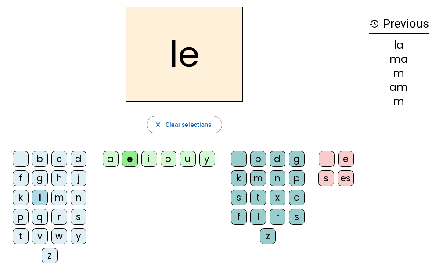 The width and height of the screenshot is (443, 263). I want to click on div: h, so click(59, 178).